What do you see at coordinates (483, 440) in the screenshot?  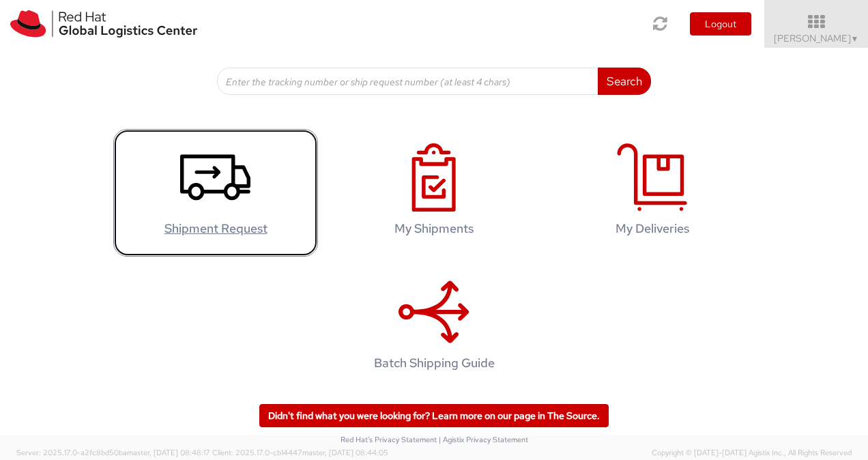 I see `a: | Agistix Privacy Statement` at bounding box center [483, 440].